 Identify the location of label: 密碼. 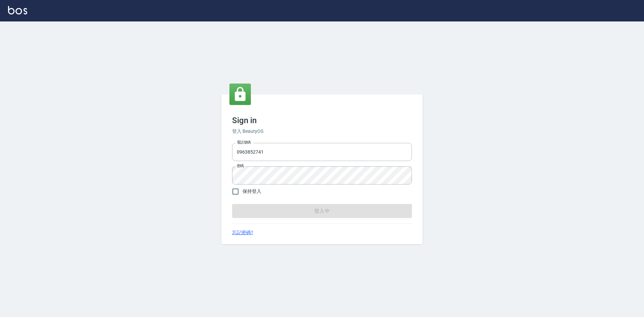
(240, 165).